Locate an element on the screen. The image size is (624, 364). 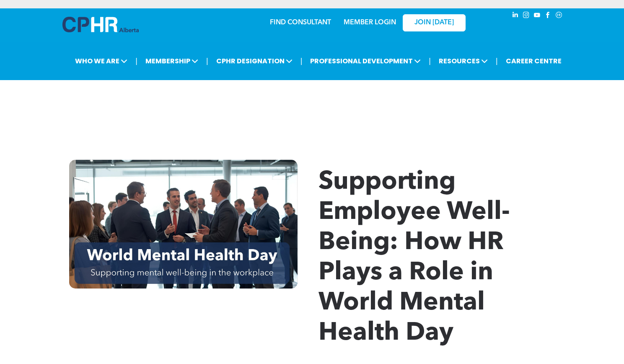
a: linkedin is located at coordinates (516, 16).